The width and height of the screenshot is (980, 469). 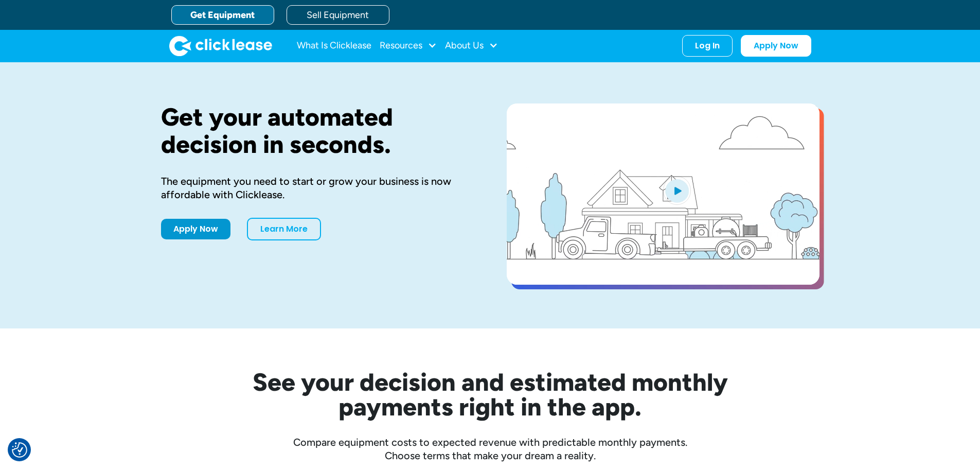 What do you see at coordinates (222, 15) in the screenshot?
I see `a: Get Equipment` at bounding box center [222, 15].